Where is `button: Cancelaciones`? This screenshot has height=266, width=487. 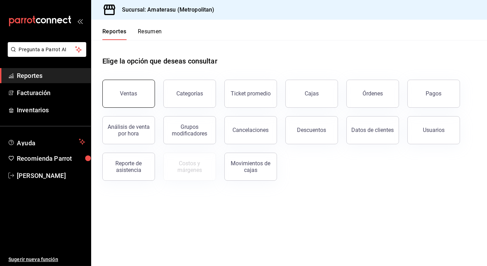
button: Cancelaciones is located at coordinates (251, 130).